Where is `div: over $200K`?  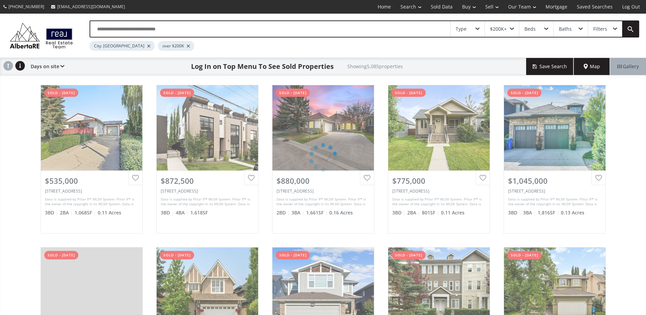
div: over $200K is located at coordinates (176, 46).